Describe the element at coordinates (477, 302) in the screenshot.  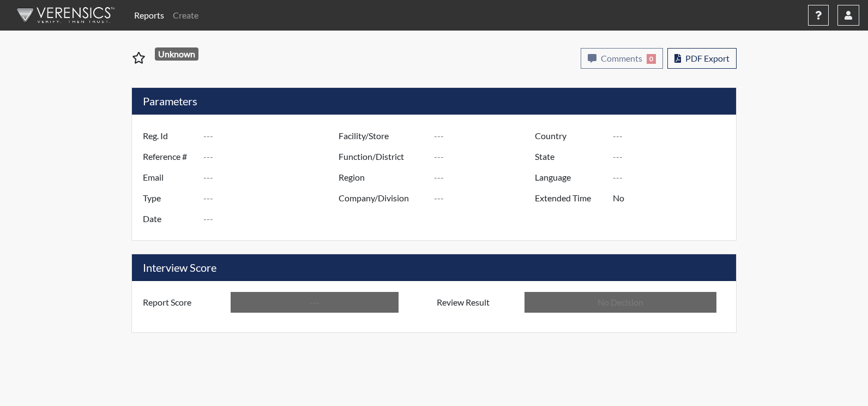
I see `label: Review Result` at that location.